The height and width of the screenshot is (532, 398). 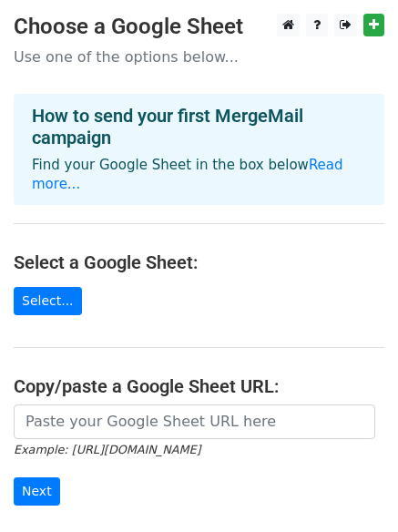 What do you see at coordinates (199, 127) in the screenshot?
I see `h4: How to send your first MergeMail campaign` at bounding box center [199, 127].